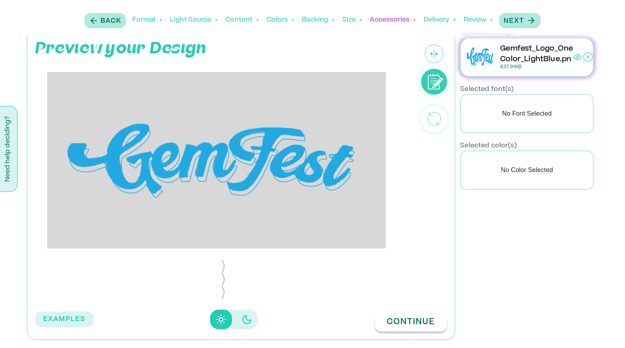 Image resolution: width=625 pixels, height=348 pixels. I want to click on div: Light Source, so click(193, 20).